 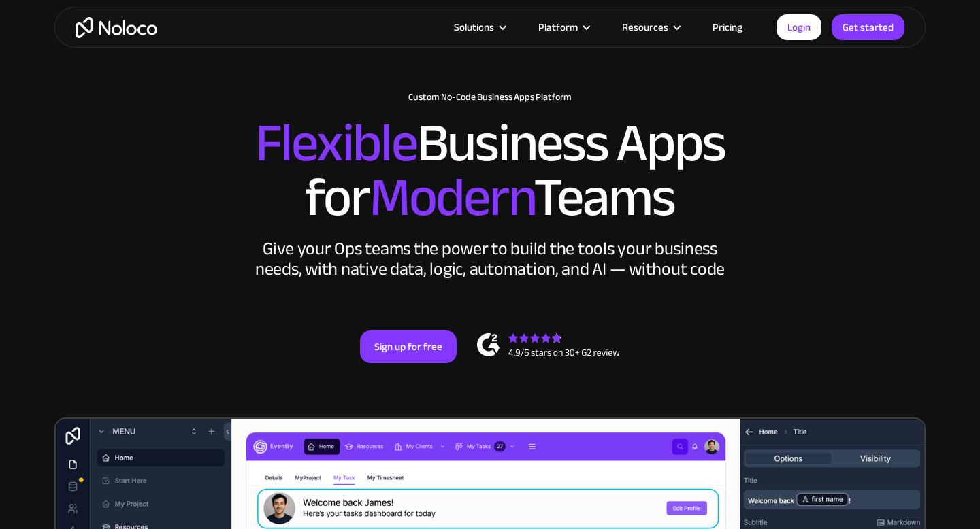 I want to click on h2: Business Apps for Teams, so click(x=490, y=171).